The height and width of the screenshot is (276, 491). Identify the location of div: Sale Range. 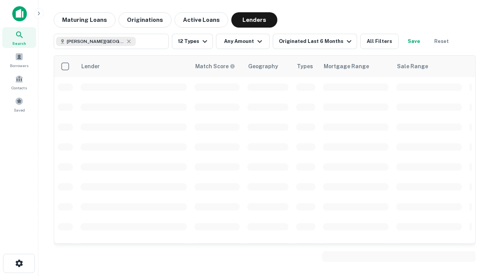
(412, 66).